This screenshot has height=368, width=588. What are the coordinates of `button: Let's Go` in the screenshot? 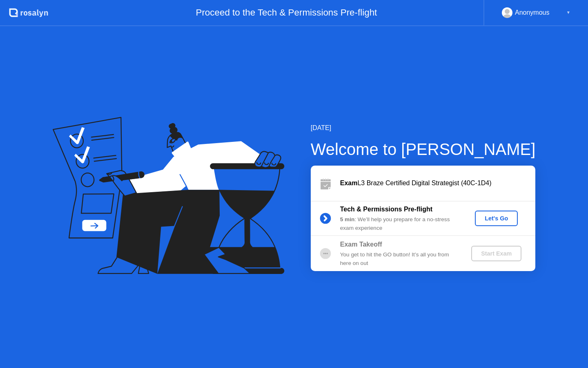 It's located at (496, 218).